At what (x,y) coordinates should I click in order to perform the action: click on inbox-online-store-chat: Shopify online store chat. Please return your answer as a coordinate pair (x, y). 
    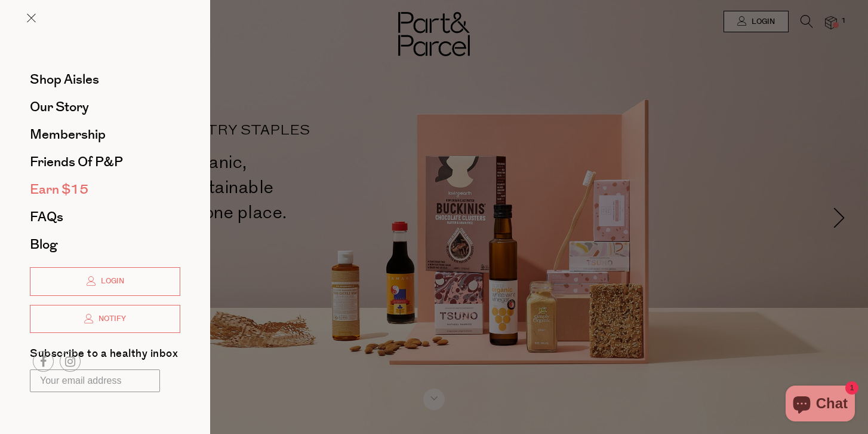
    Looking at the image, I should click on (820, 404).